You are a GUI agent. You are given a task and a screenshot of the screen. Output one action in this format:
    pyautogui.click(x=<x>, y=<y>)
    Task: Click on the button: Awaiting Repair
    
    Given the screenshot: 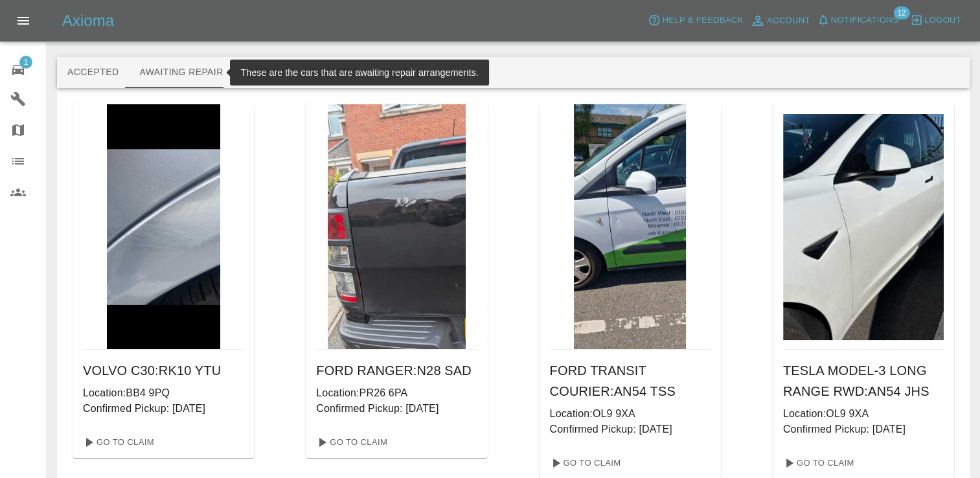 What is the action you would take?
    pyautogui.click(x=181, y=73)
    